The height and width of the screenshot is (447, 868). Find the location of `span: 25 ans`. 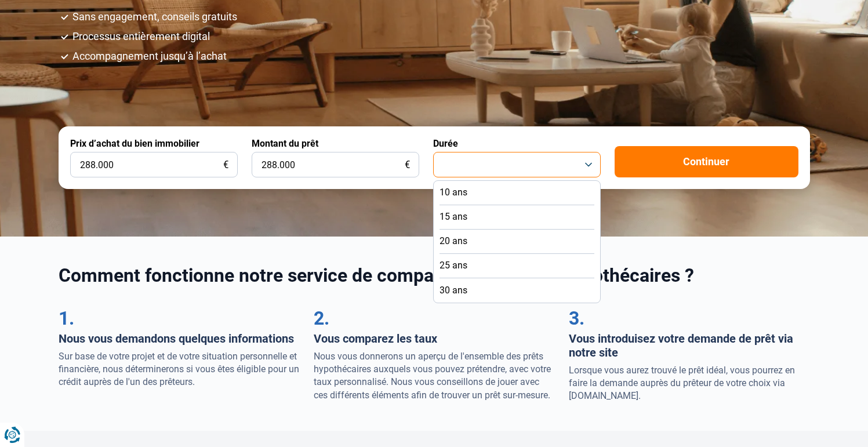

span: 25 ans is located at coordinates (453, 266).